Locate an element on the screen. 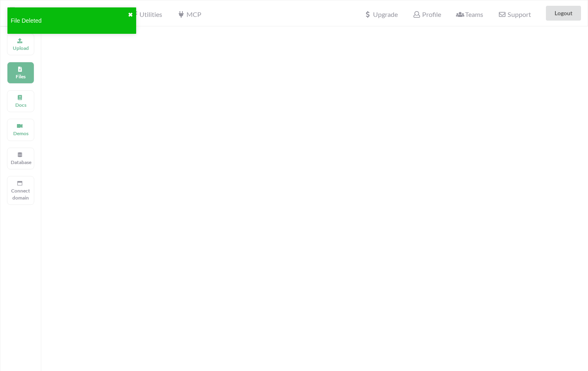  span: Support is located at coordinates (514, 14).